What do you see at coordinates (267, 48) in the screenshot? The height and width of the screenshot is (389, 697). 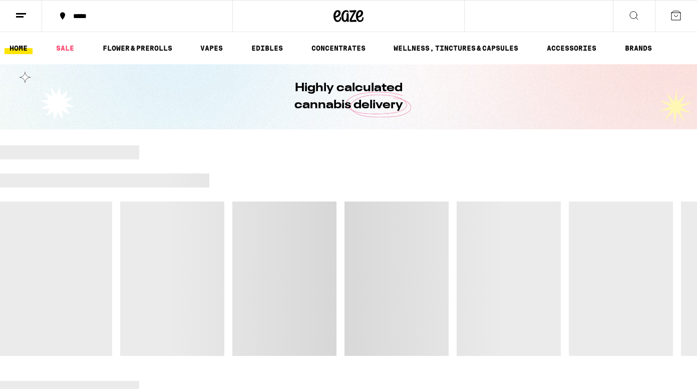 I see `a: EDIBLES` at bounding box center [267, 48].